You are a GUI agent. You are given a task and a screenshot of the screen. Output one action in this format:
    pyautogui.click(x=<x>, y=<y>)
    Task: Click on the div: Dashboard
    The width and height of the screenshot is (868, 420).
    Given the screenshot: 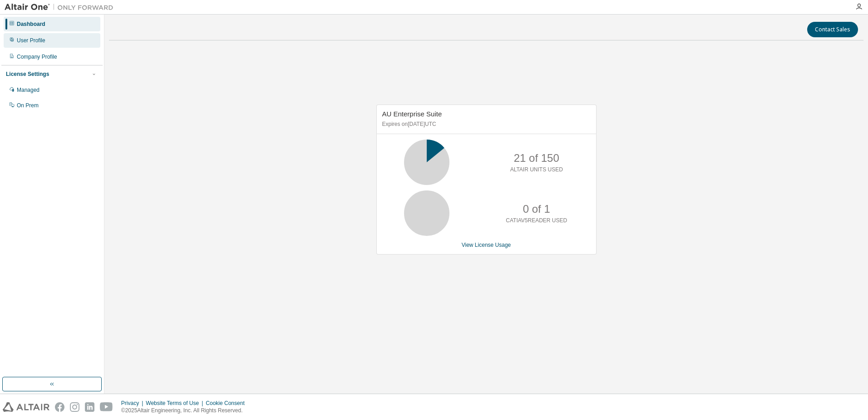 What is the action you would take?
    pyautogui.click(x=31, y=24)
    